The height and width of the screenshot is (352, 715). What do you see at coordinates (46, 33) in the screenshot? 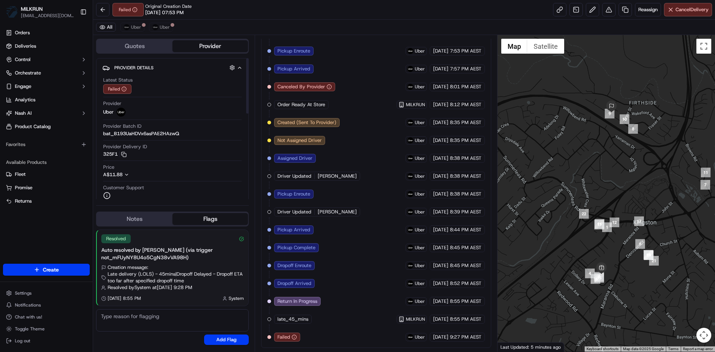
I see `a: Orders` at bounding box center [46, 33].